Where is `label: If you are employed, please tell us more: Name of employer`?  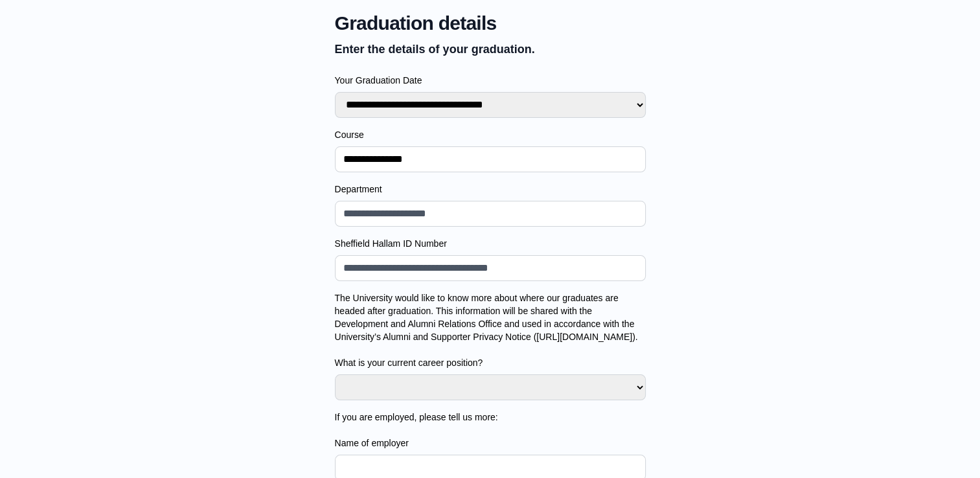 label: If you are employed, please tell us more: Name of employer is located at coordinates (490, 430).